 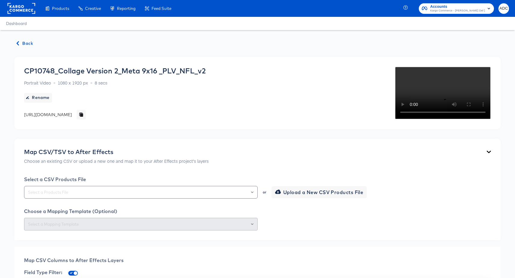 I want to click on p: Choose an existing CSV or upload a new one and map it to your After Effects project's layers, so click(x=116, y=161).